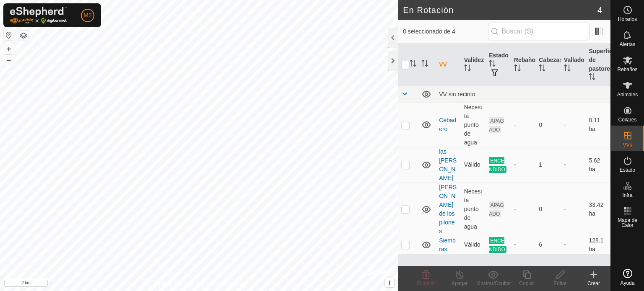 The height and width of the screenshot is (291, 644). I want to click on a: Cebadero, so click(448, 125).